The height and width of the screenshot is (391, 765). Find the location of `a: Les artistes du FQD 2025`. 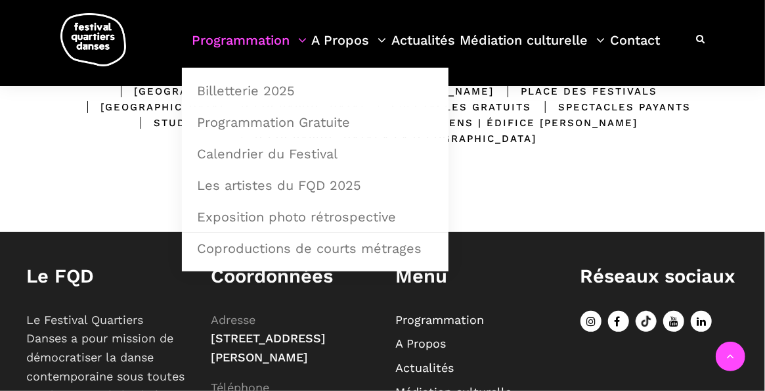

a: Les artistes du FQD 2025 is located at coordinates (315, 185).